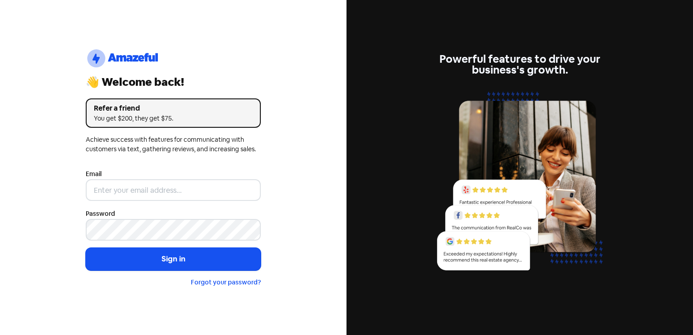 The image size is (693, 335). Describe the element at coordinates (93, 174) in the screenshot. I see `label: Email` at that location.